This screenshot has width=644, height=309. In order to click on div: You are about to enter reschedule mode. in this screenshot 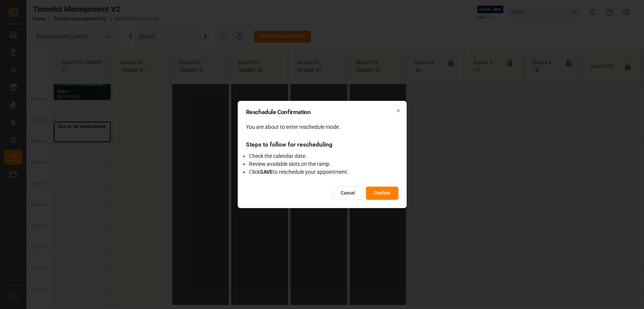, I will do `click(322, 127)`.